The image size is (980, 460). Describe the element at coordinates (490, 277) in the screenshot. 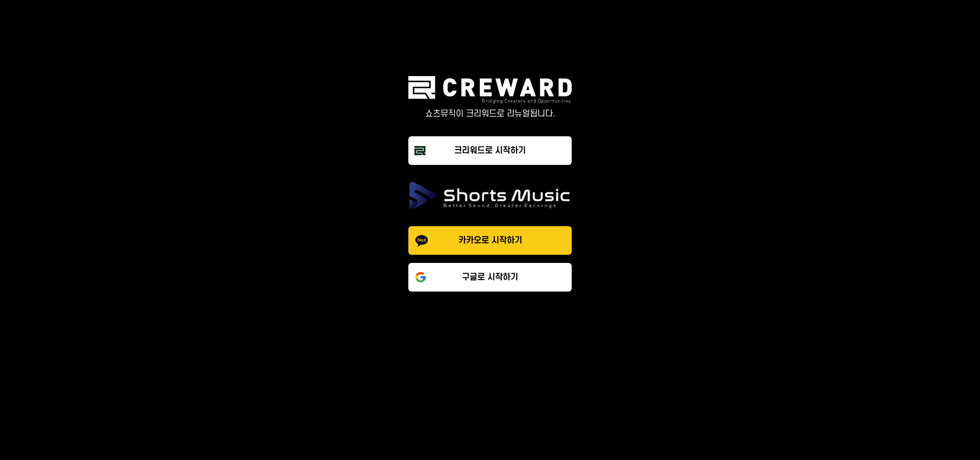

I see `p: 구글로 시작하기` at that location.